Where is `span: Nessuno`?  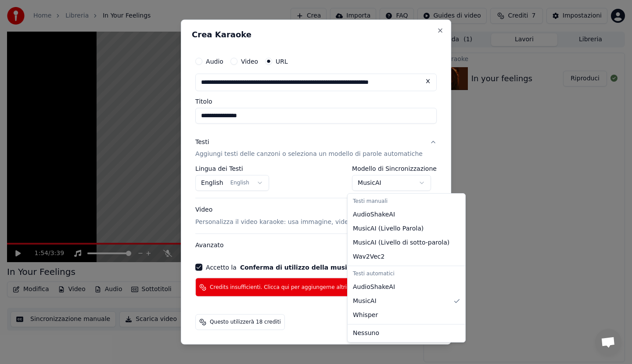
span: Nessuno is located at coordinates (366, 333).